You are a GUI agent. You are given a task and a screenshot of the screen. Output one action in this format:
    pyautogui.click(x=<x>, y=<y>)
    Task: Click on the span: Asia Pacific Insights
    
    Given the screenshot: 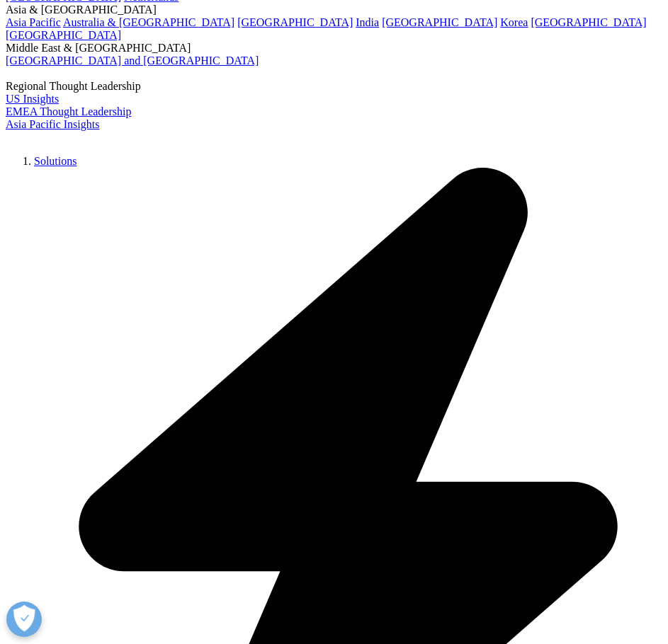 What is the action you would take?
    pyautogui.click(x=52, y=124)
    